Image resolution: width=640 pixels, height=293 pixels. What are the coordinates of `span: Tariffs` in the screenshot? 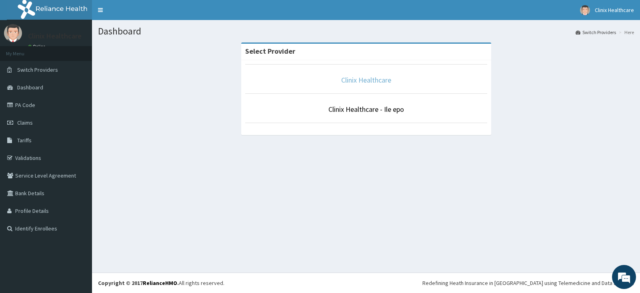 It's located at (24, 140).